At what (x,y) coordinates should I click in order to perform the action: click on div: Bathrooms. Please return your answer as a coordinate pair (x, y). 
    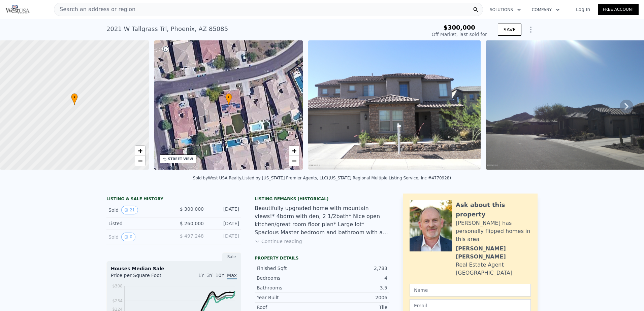
    Looking at the image, I should click on (289, 288).